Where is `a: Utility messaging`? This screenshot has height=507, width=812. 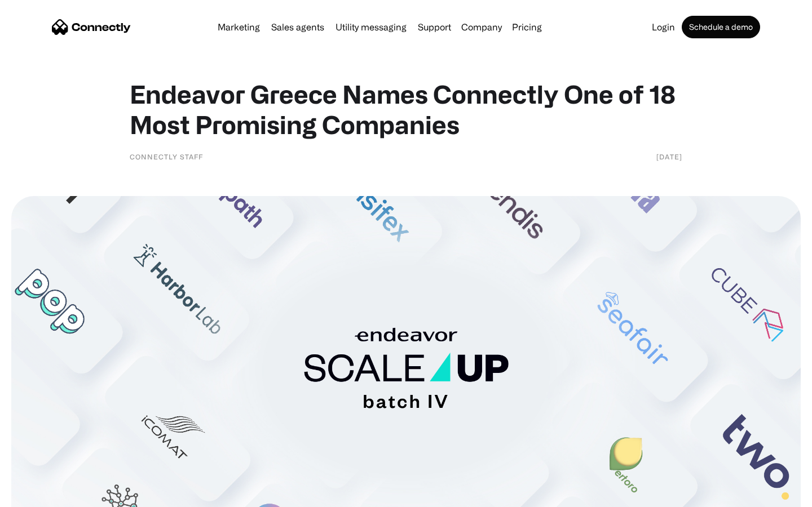
a: Utility messaging is located at coordinates (372, 28).